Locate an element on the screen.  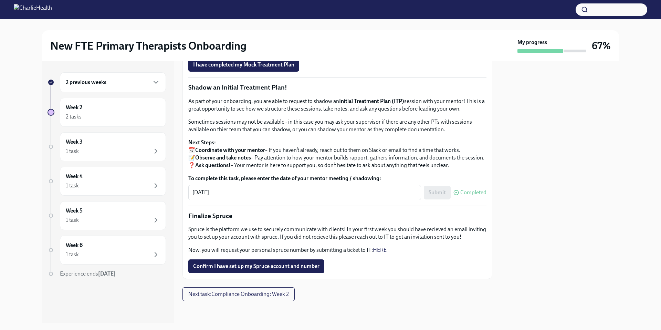
a: Week 31 task is located at coordinates (107, 147).